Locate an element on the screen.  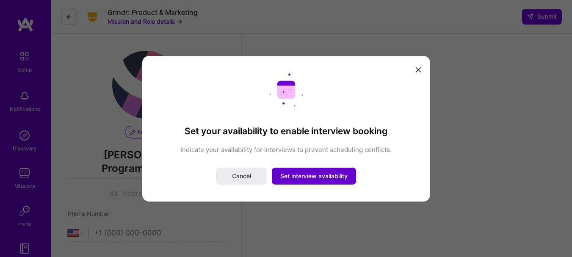
span: Cancel is located at coordinates (241, 176).